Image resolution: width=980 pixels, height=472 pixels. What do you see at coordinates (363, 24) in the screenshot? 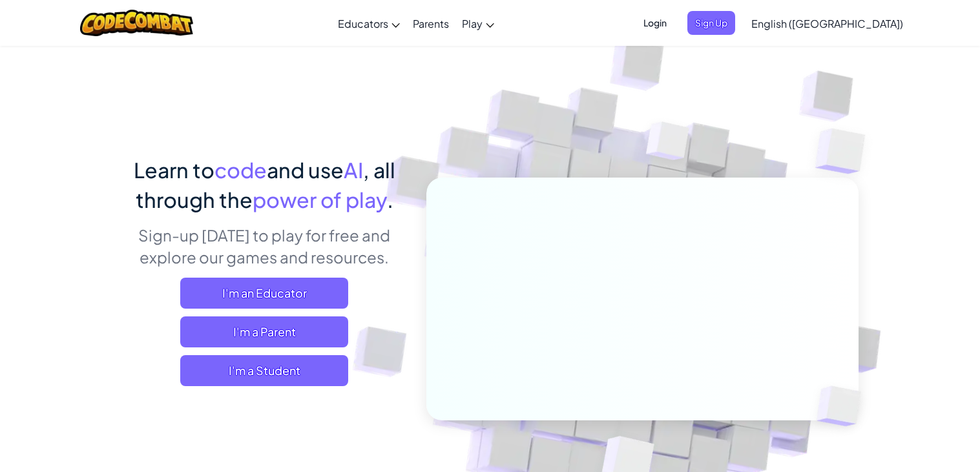
I see `span: Educators` at bounding box center [363, 24].